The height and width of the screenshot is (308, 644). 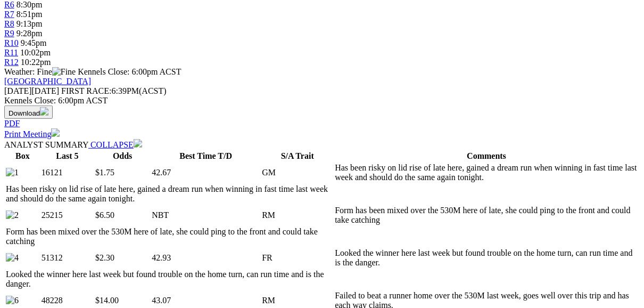 I want to click on img: 6, so click(x=12, y=300).